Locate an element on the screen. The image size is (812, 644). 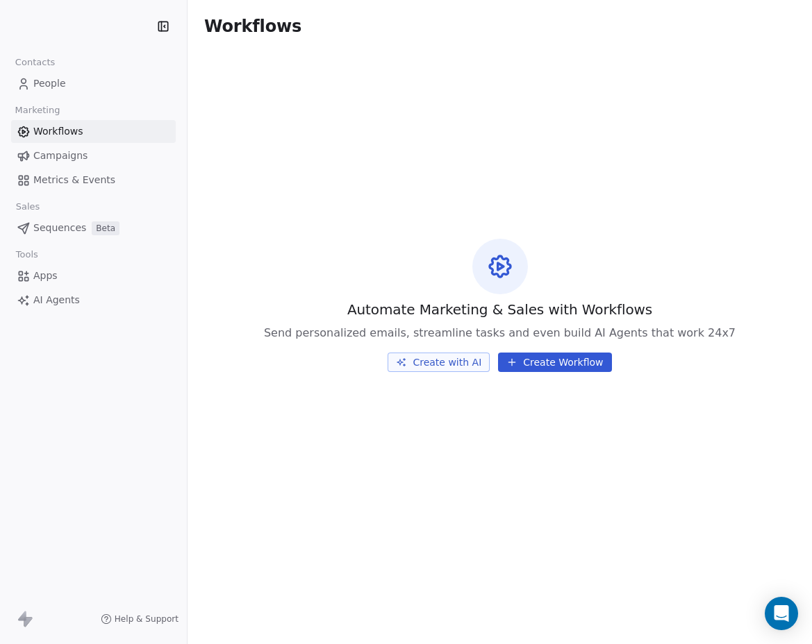
span: Sales is located at coordinates (28, 207).